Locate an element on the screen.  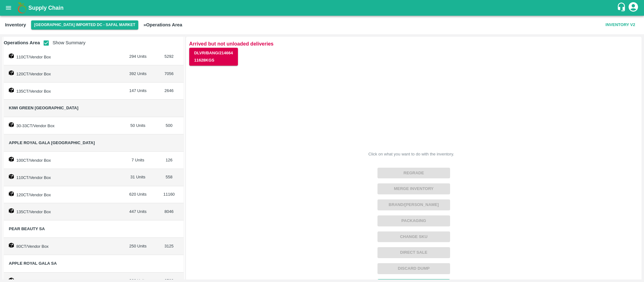
button: open drawer is located at coordinates (9, 8).